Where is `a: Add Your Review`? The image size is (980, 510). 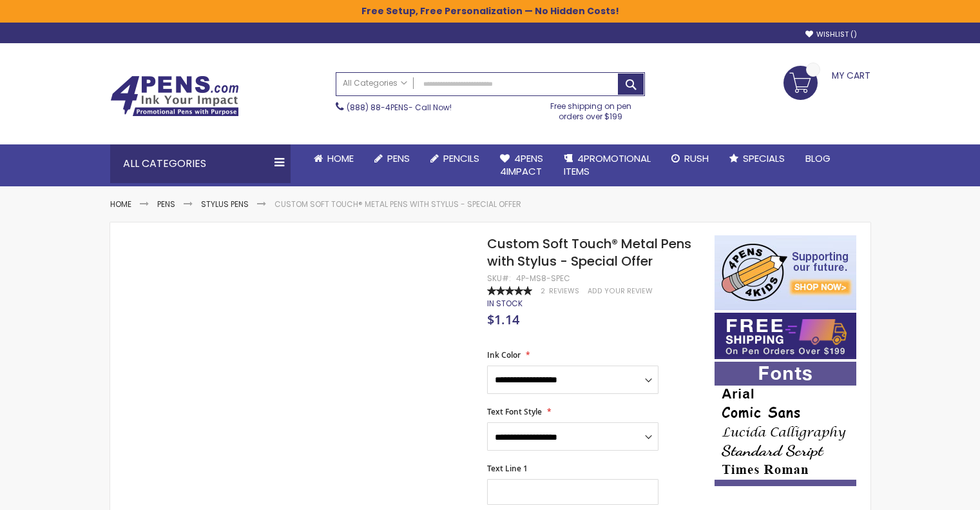
a: Add Your Review is located at coordinates (620, 290).